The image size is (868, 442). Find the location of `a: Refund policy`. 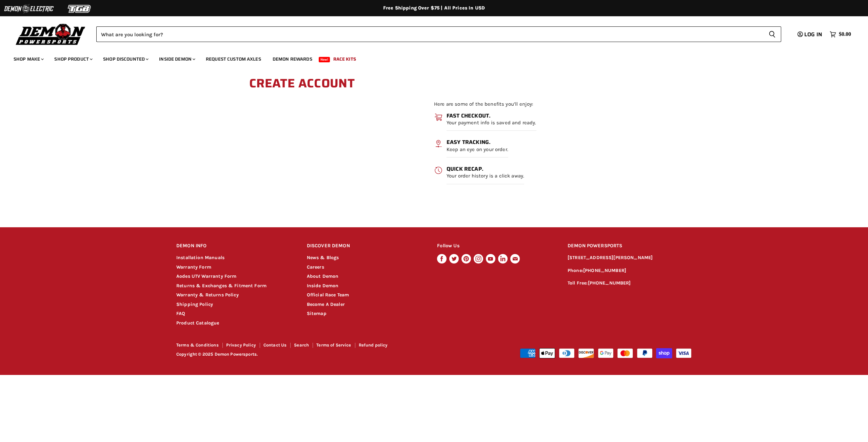

a: Refund policy is located at coordinates (373, 345).